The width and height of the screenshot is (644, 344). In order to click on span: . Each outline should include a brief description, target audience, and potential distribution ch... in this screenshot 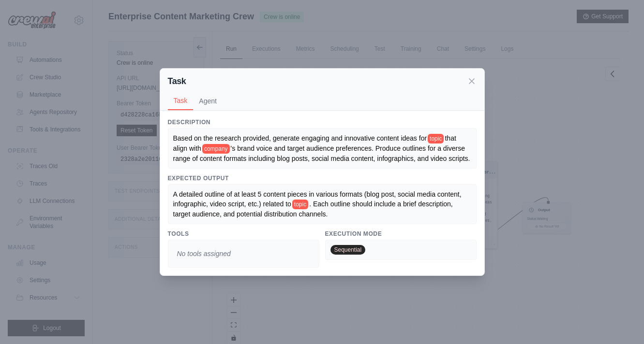, I will do `click(314, 209)`.